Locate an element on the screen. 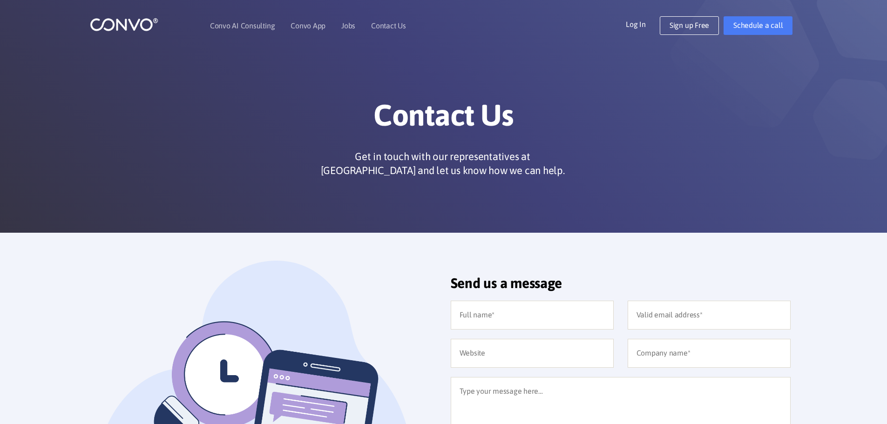  a: Log In is located at coordinates (642, 24).